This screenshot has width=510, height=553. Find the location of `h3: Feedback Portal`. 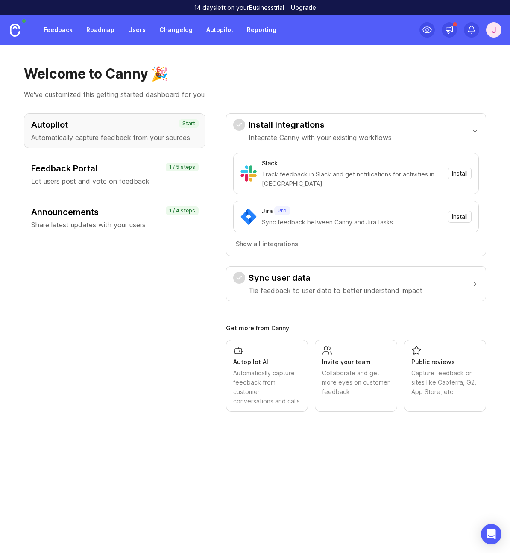

h3: Feedback Portal is located at coordinates (114, 168).